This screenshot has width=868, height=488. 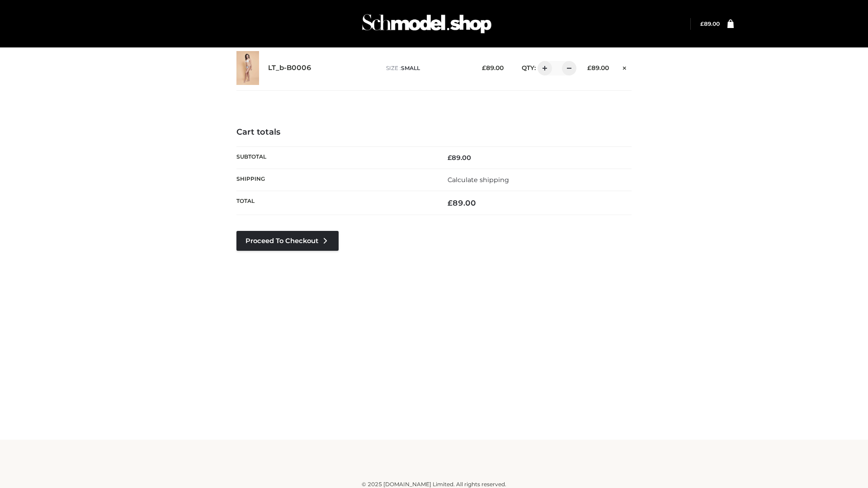 I want to click on a: Schmodel Admin 964, so click(x=427, y=24).